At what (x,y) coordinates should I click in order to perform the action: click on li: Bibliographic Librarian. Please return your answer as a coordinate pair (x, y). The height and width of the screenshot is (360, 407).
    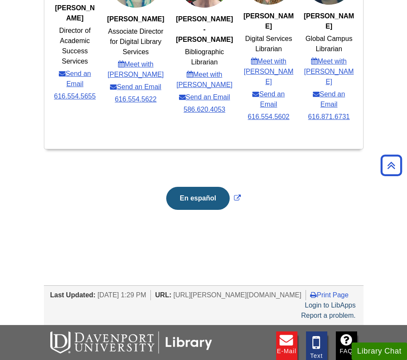
    Looking at the image, I should click on (204, 57).